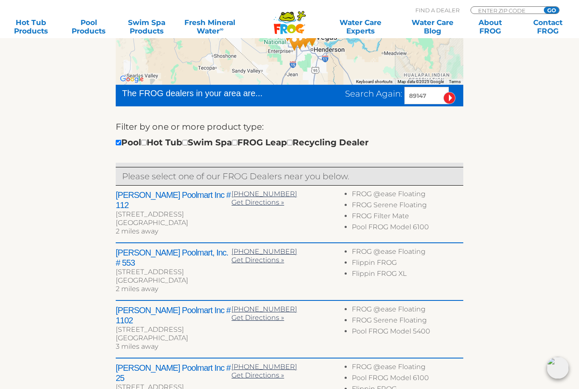 The image size is (579, 389). I want to click on p: Please select one of our FROG Dealers near you below., so click(289, 176).